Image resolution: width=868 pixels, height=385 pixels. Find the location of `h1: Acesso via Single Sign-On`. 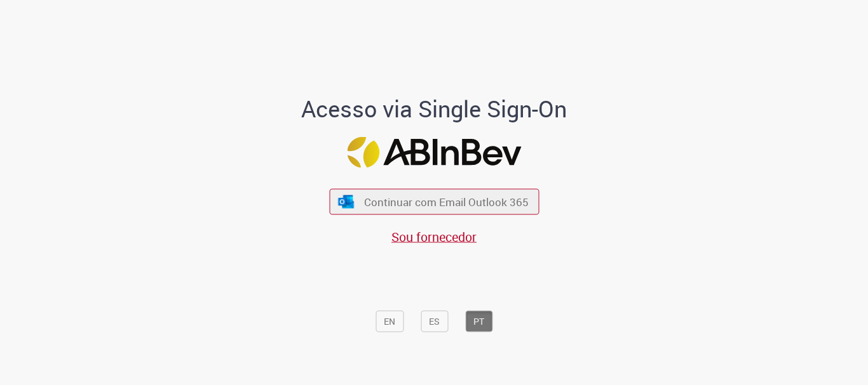

h1: Acesso via Single Sign-On is located at coordinates (434, 109).